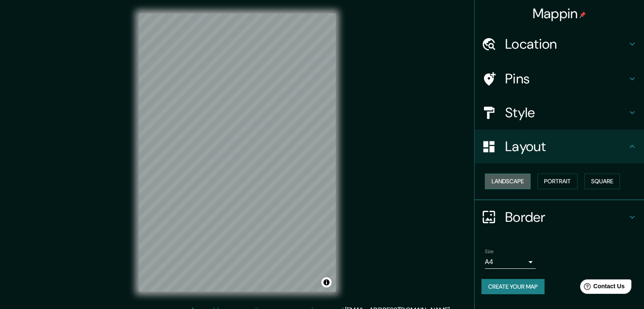  I want to click on div: Pins, so click(559, 79).